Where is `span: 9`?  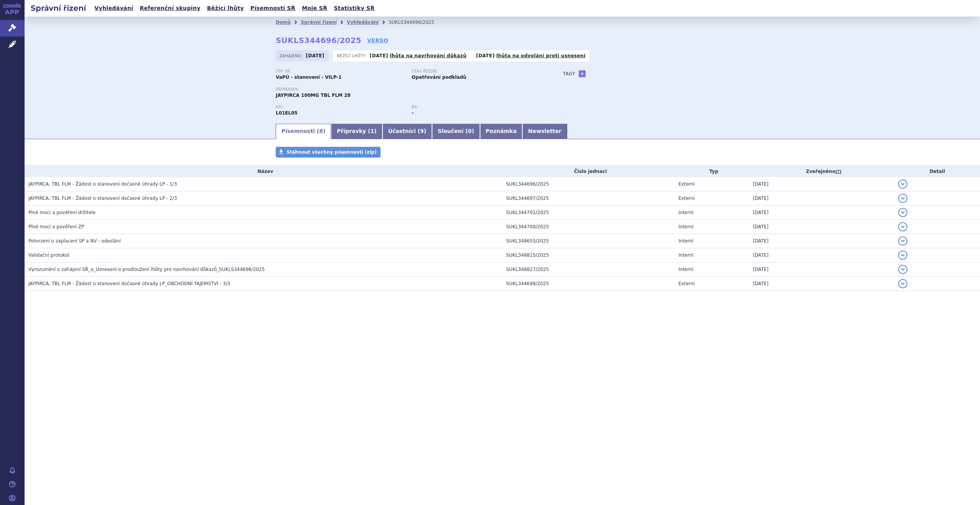
span: 9 is located at coordinates (423, 131).